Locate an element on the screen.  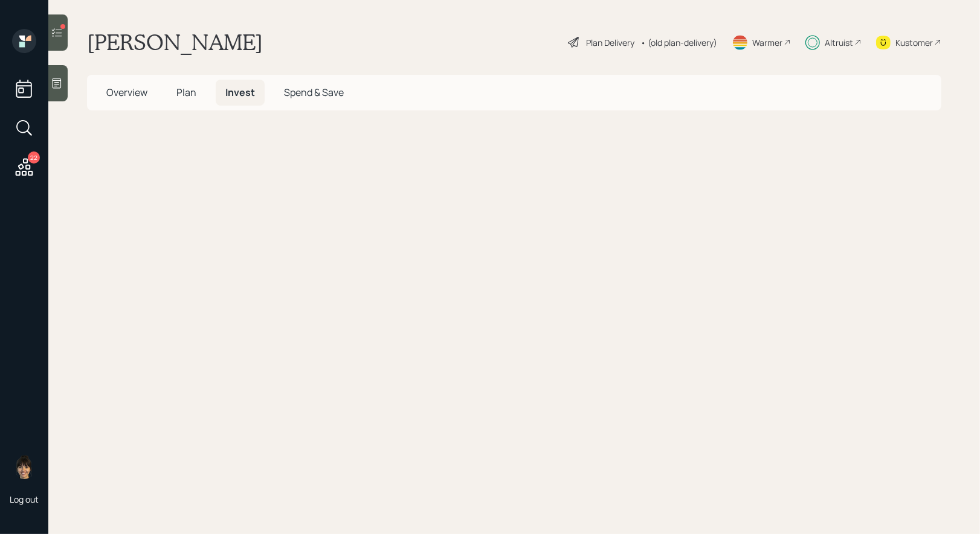
div: • (old plan-delivery) is located at coordinates (679, 42).